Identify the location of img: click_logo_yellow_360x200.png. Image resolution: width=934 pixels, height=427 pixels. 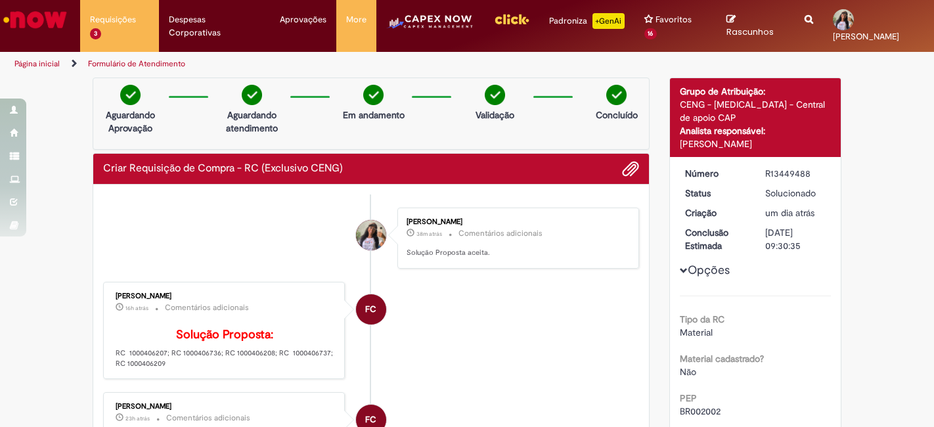
(512, 19).